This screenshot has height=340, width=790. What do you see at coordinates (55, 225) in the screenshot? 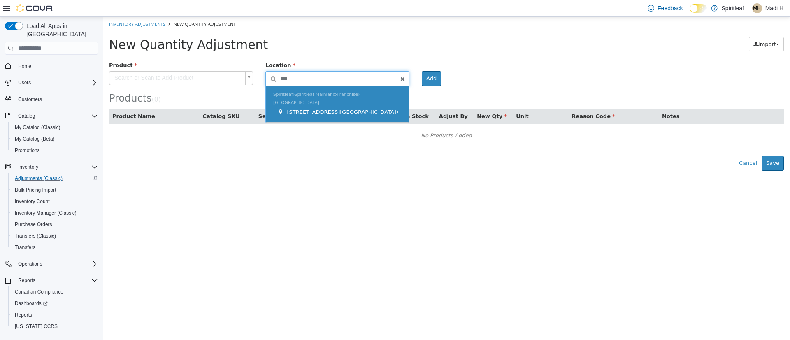
I see `button: Purchase Orders` at bounding box center [55, 225].